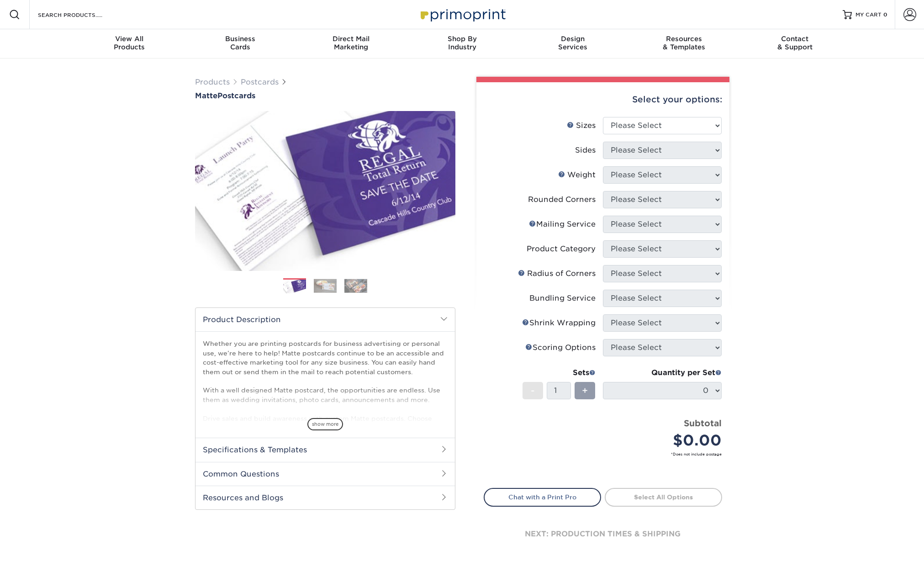 The height and width of the screenshot is (572, 924). I want to click on small: *Does not include postage, so click(606, 454).